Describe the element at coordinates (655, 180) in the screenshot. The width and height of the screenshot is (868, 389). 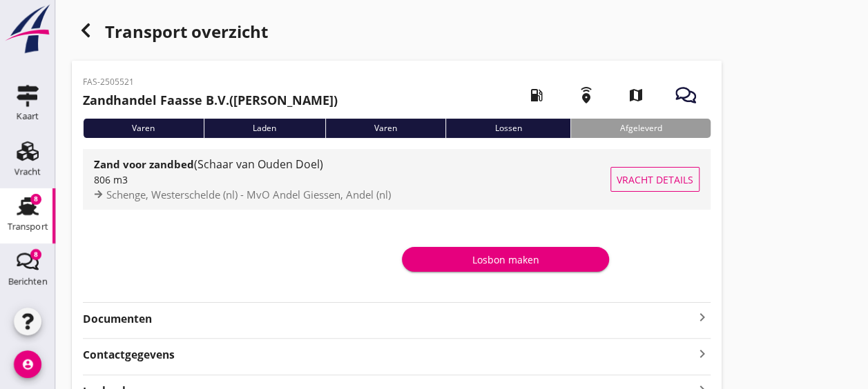
I see `span: Vracht details` at that location.